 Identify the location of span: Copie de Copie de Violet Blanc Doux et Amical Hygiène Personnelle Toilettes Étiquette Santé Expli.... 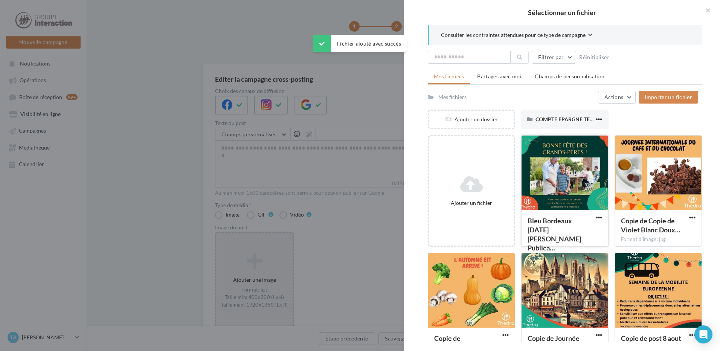
(651, 225).